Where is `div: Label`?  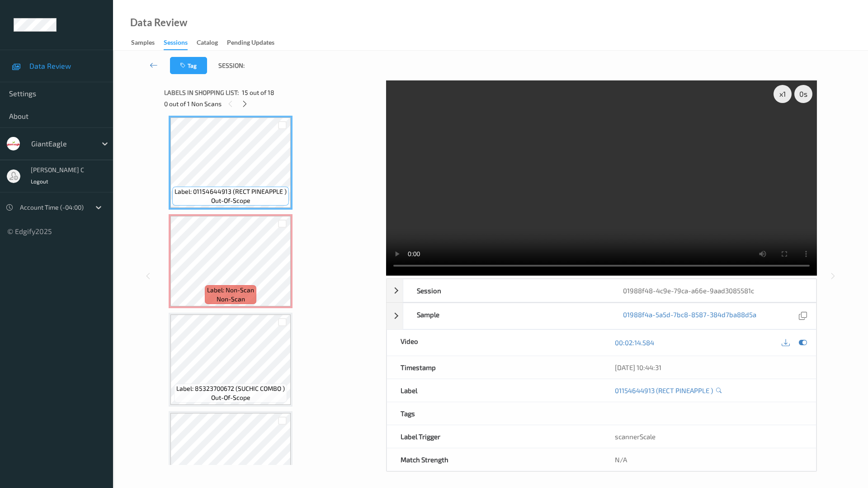
div: Label is located at coordinates (494, 390).